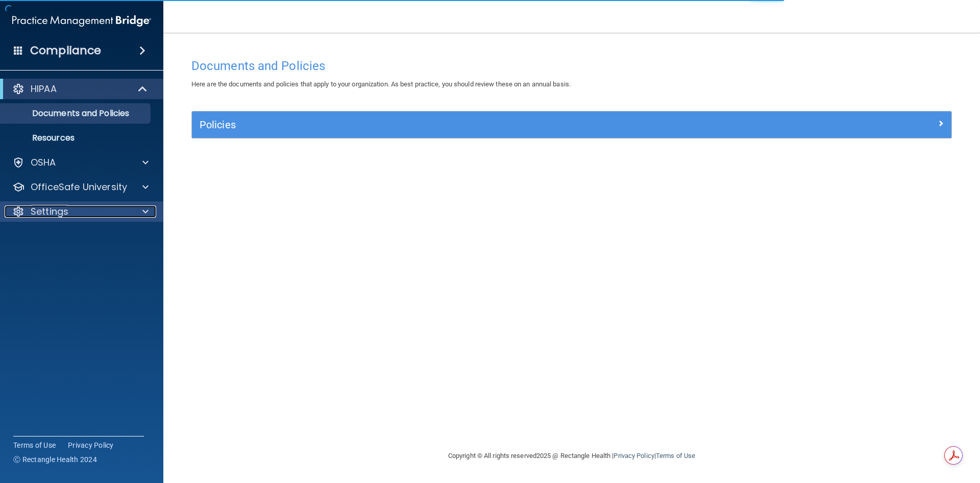 This screenshot has width=980, height=483. What do you see at coordinates (43, 89) in the screenshot?
I see `p: HIPAA` at bounding box center [43, 89].